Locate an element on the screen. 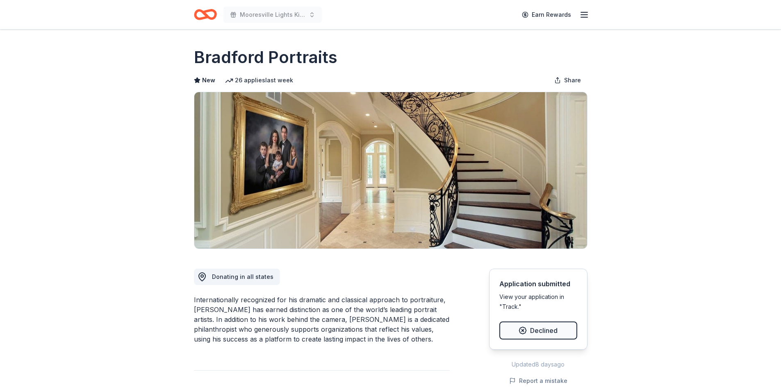 The width and height of the screenshot is (781, 387). span: Share is located at coordinates (572, 80).